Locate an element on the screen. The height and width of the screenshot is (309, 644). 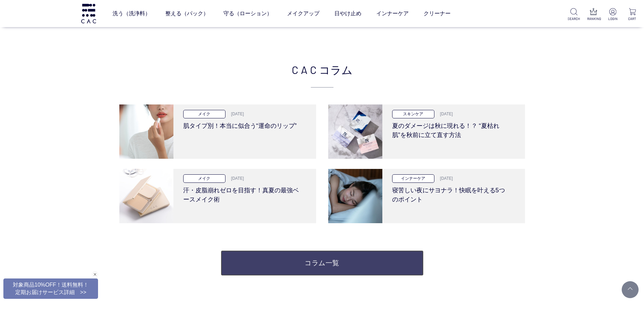
img: 寝苦しい夜にサヨナラ！快眠を叶える5つのポイント is located at coordinates (355, 196).